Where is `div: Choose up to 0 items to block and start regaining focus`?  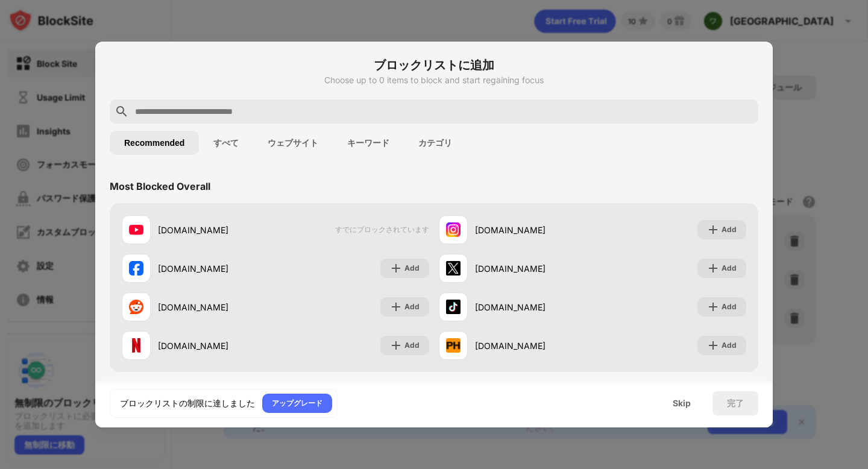 div: Choose up to 0 items to block and start regaining focus is located at coordinates (434, 81).